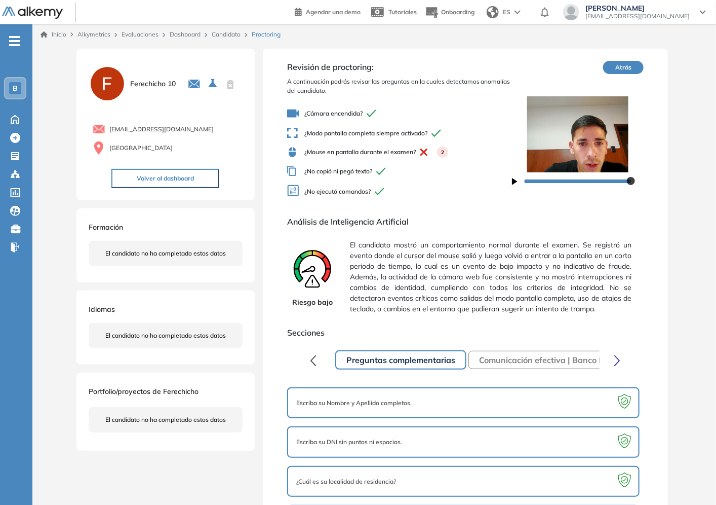 Image resolution: width=716 pixels, height=505 pixels. Describe the element at coordinates (400, 67) in the screenshot. I see `span: Revisión de proctoring:` at that location.